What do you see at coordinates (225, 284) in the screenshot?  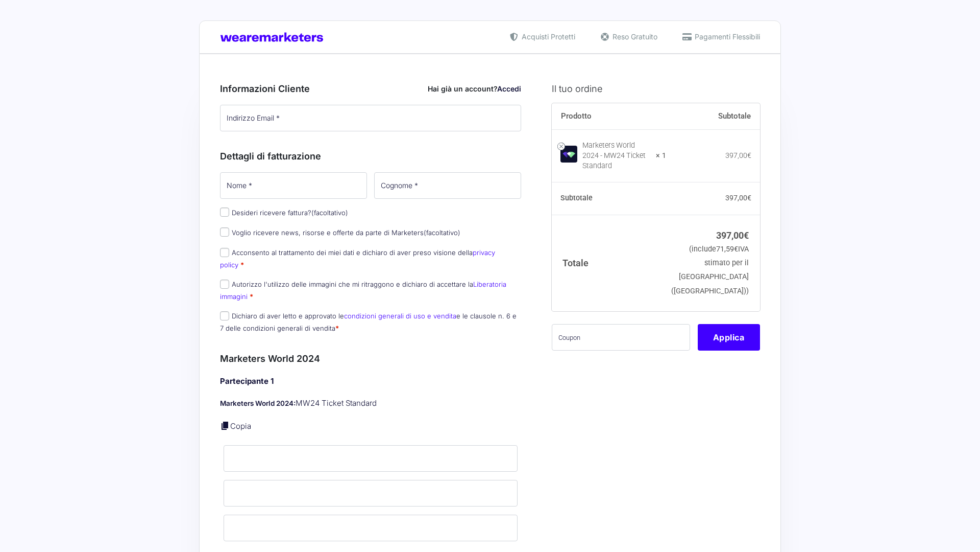 I see `input: Autorizzo l'utilizzo delle immagini che mi ritraggono e dichiaro di accettare laLiberatoria immagini` at bounding box center [225, 284].